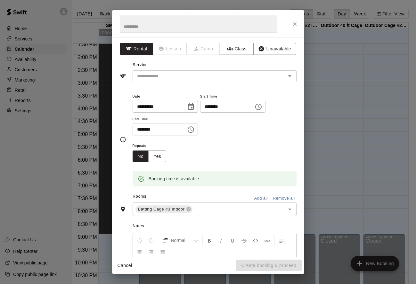 The height and width of the screenshot is (284, 416). Describe the element at coordinates (151, 240) in the screenshot. I see `button: Redo` at that location.